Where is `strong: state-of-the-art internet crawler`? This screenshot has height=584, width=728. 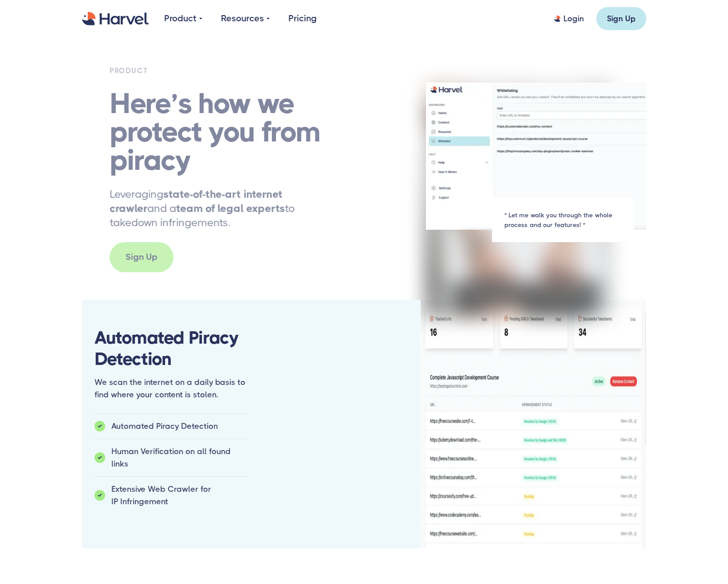 strong: state-of-the-art internet crawler is located at coordinates (196, 201).